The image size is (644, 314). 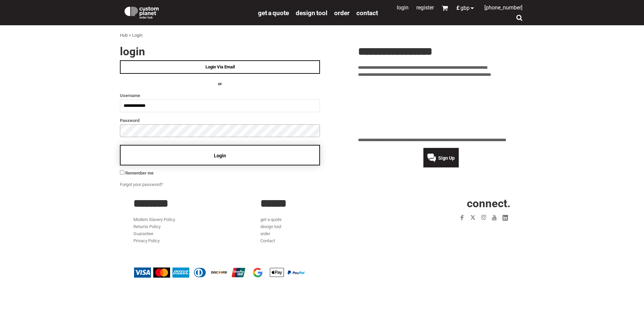 What do you see at coordinates (220, 51) in the screenshot?
I see `h2: Login` at bounding box center [220, 51].